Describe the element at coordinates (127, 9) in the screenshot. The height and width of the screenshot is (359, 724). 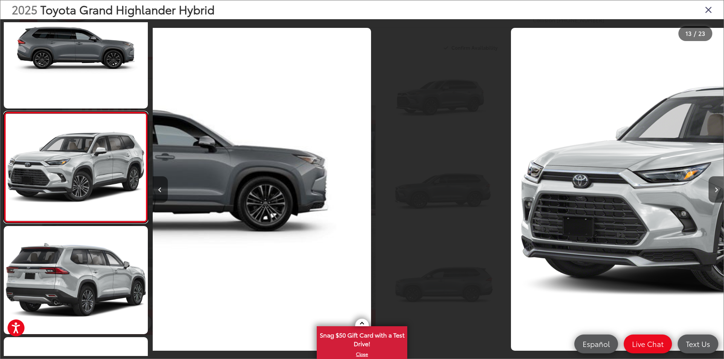
I see `span: Toyota Grand Highlander Hybrid` at that location.